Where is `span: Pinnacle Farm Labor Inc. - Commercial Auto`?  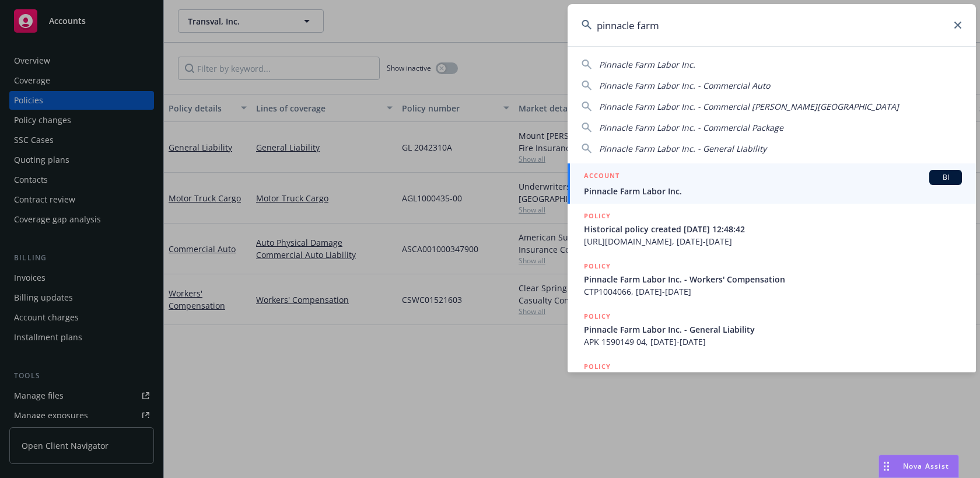 span: Pinnacle Farm Labor Inc. - Commercial Auto is located at coordinates (684, 85).